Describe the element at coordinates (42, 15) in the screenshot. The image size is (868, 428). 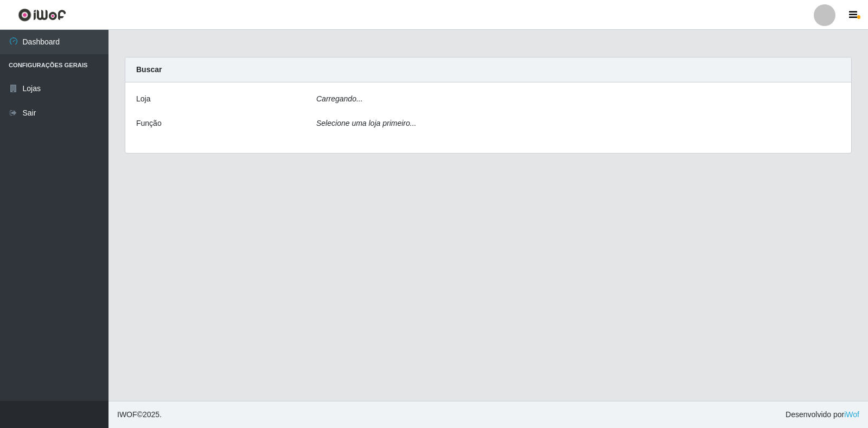
I see `img: CoreUI Logo` at that location.